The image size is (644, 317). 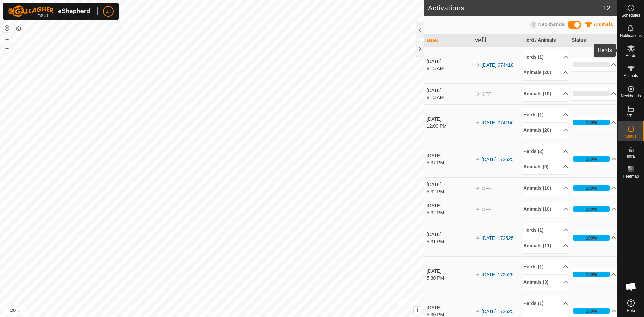 What do you see at coordinates (631, 177) in the screenshot?
I see `span: Heatmap` at bounding box center [631, 177].